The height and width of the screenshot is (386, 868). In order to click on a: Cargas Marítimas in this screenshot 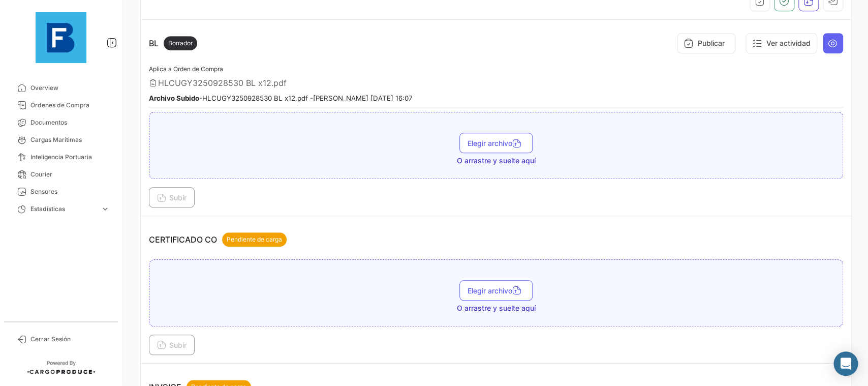, I will do `click(61, 140)`.